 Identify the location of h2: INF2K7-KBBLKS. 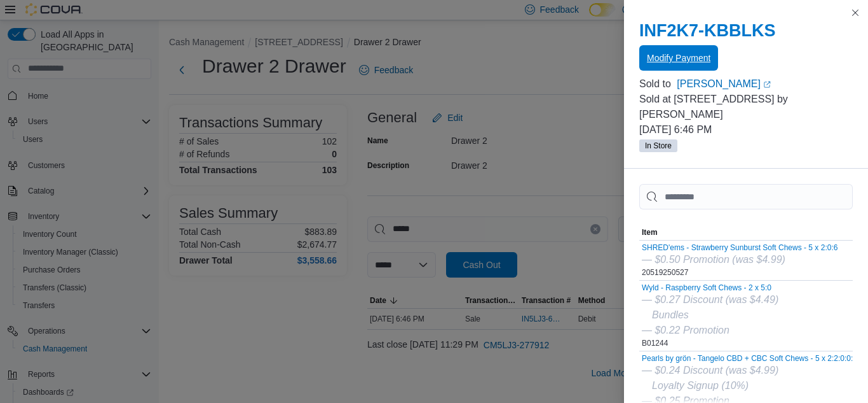
(746, 31).